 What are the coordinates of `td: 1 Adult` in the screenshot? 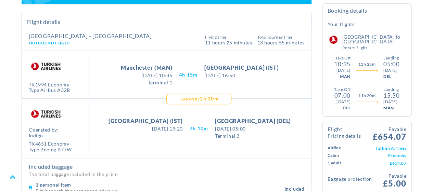 It's located at (339, 163).